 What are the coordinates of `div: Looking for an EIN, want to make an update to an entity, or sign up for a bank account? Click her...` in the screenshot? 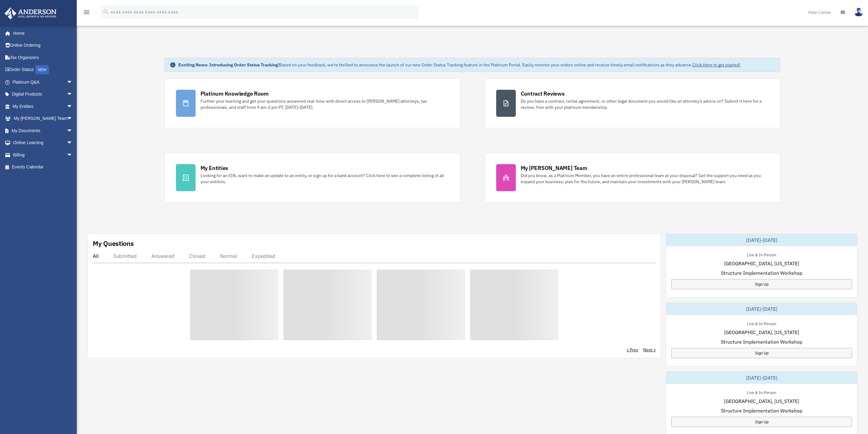 It's located at (325, 178).